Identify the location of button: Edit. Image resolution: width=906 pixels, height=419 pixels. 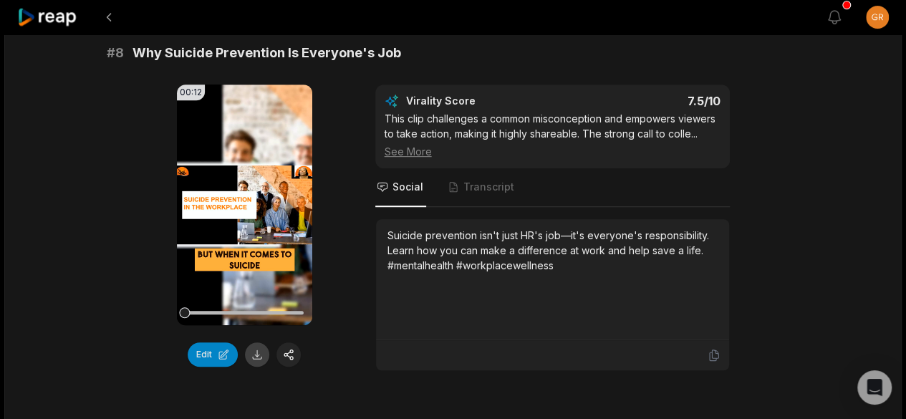
(213, 355).